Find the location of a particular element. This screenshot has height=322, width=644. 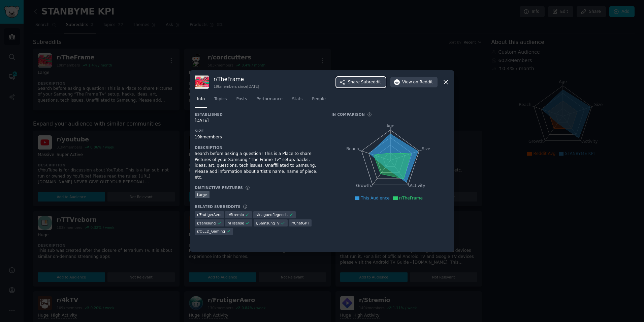

span: Topics is located at coordinates (220, 99).